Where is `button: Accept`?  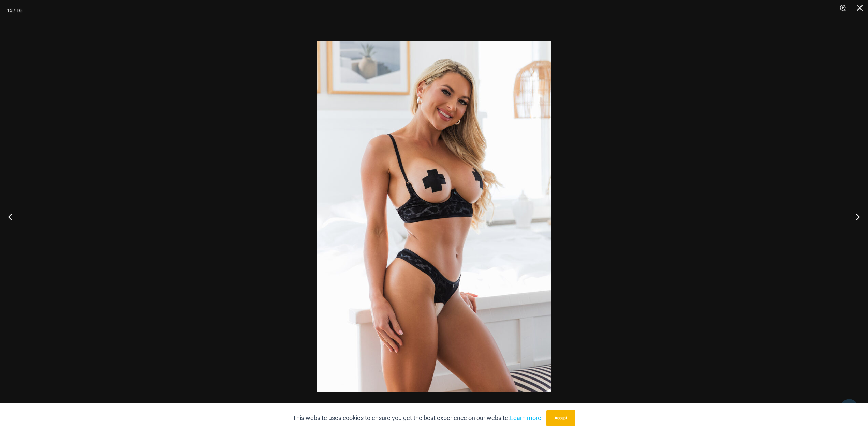
button: Accept is located at coordinates (560, 418).